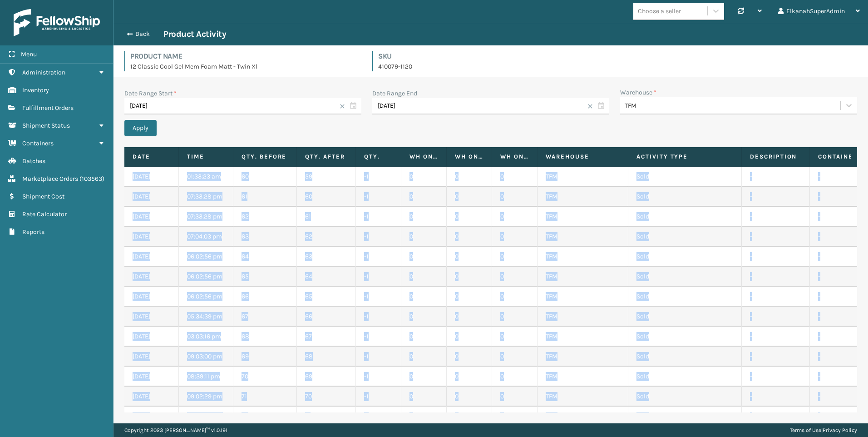  Describe the element at coordinates (265, 237) in the screenshot. I see `td: 63` at that location.